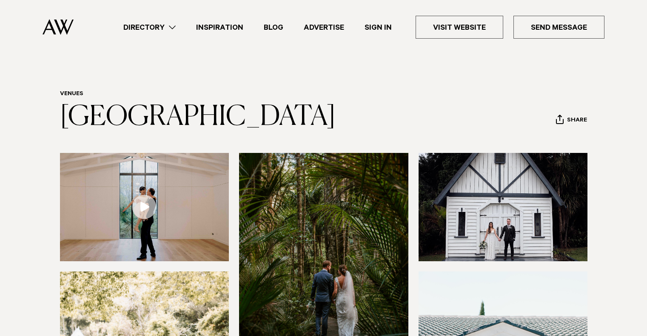 This screenshot has width=647, height=336. I want to click on a: Advertise, so click(324, 27).